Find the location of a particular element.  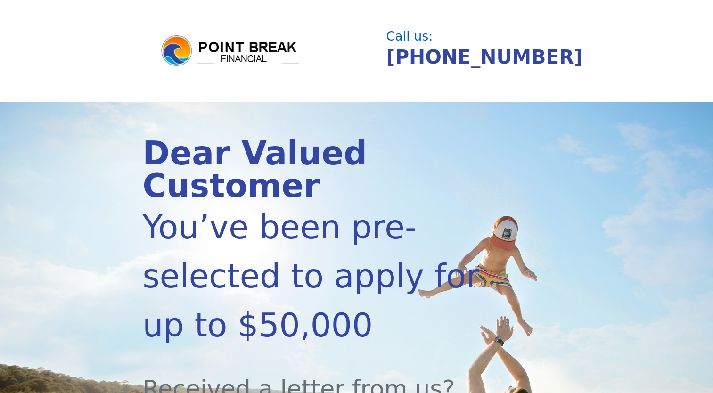

img: logo.png is located at coordinates (230, 51).